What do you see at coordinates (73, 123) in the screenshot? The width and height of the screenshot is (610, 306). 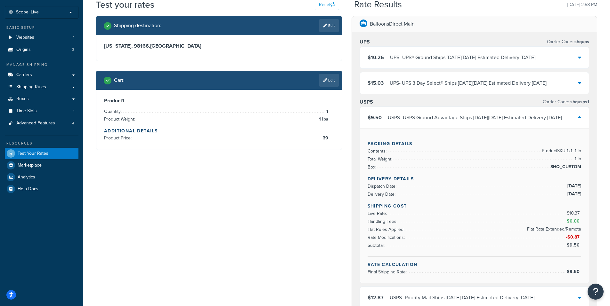 I see `span: 4` at bounding box center [73, 123].